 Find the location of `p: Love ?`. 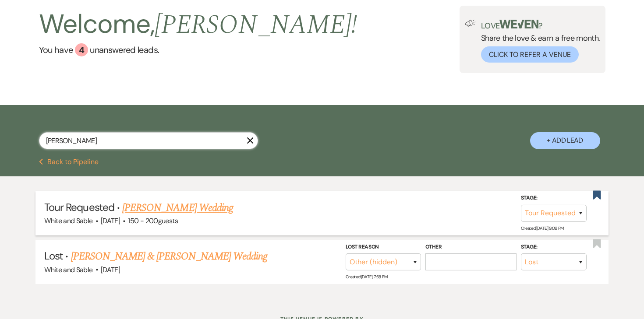

p: Love ? is located at coordinates (541, 24).